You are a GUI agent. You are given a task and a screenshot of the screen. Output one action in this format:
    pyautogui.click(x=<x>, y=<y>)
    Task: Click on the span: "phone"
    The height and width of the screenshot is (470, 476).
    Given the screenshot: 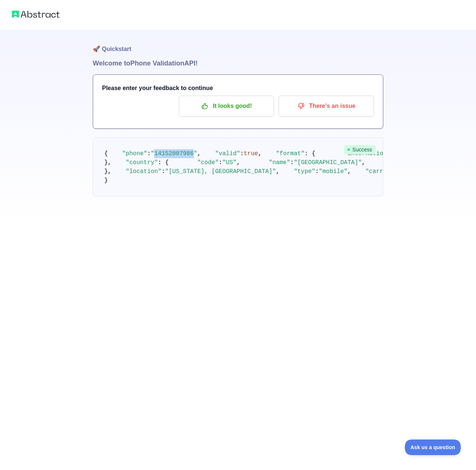 What is the action you would take?
    pyautogui.click(x=135, y=154)
    